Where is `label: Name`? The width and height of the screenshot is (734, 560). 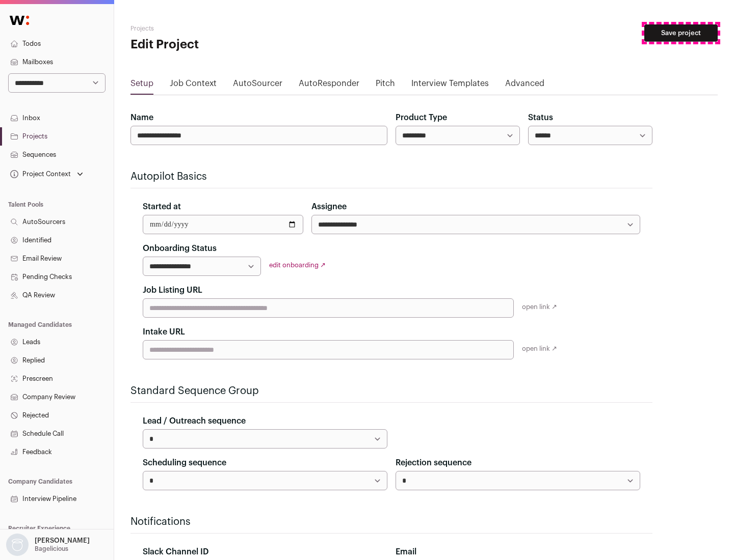
label: Name is located at coordinates (142, 118).